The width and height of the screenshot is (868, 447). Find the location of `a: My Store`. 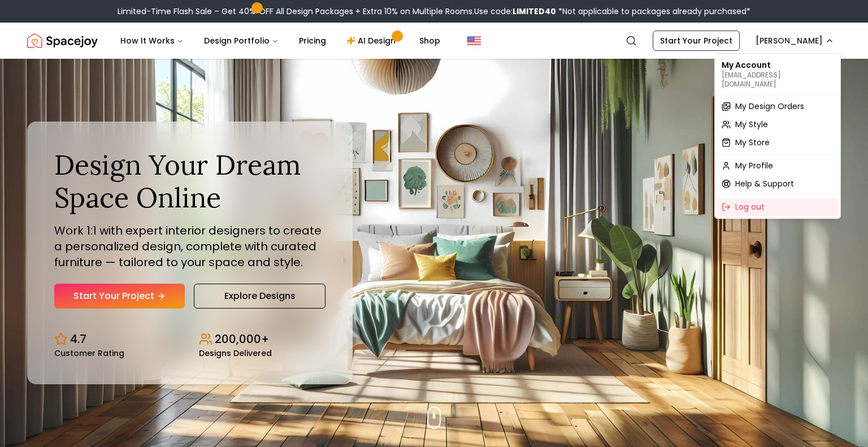

a: My Store is located at coordinates (777, 142).